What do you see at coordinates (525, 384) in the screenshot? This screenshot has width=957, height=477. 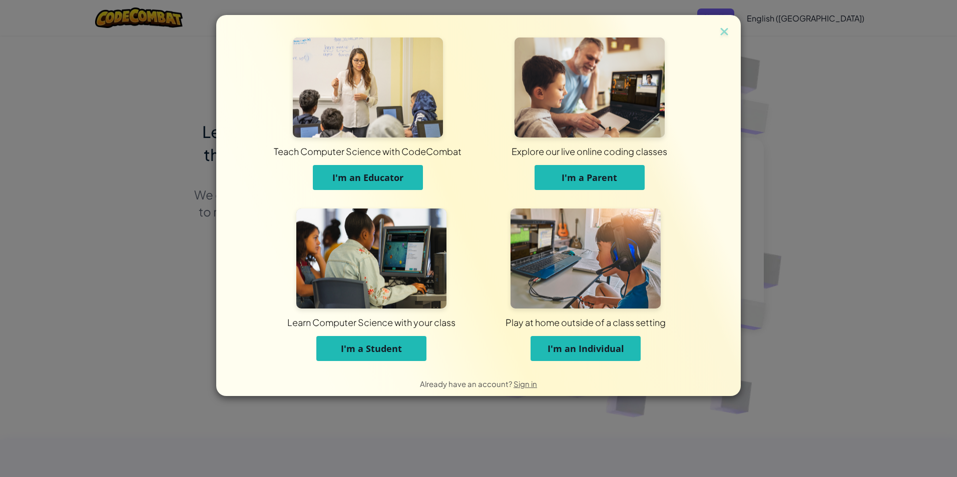 I see `a: Sign in` at bounding box center [525, 384].